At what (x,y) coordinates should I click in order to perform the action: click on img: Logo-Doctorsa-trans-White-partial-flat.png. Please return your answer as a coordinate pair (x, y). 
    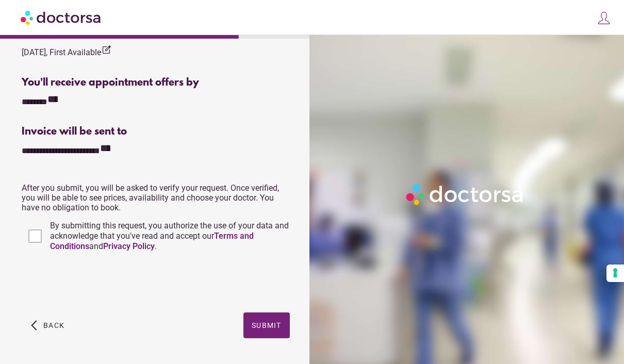
    Looking at the image, I should click on (465, 194).